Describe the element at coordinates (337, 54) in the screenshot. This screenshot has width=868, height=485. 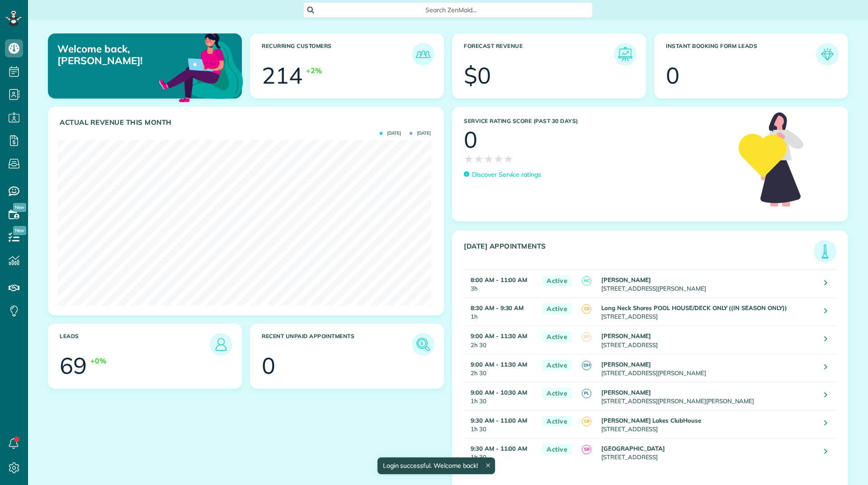
I see `h3: Recurring Customers` at that location.